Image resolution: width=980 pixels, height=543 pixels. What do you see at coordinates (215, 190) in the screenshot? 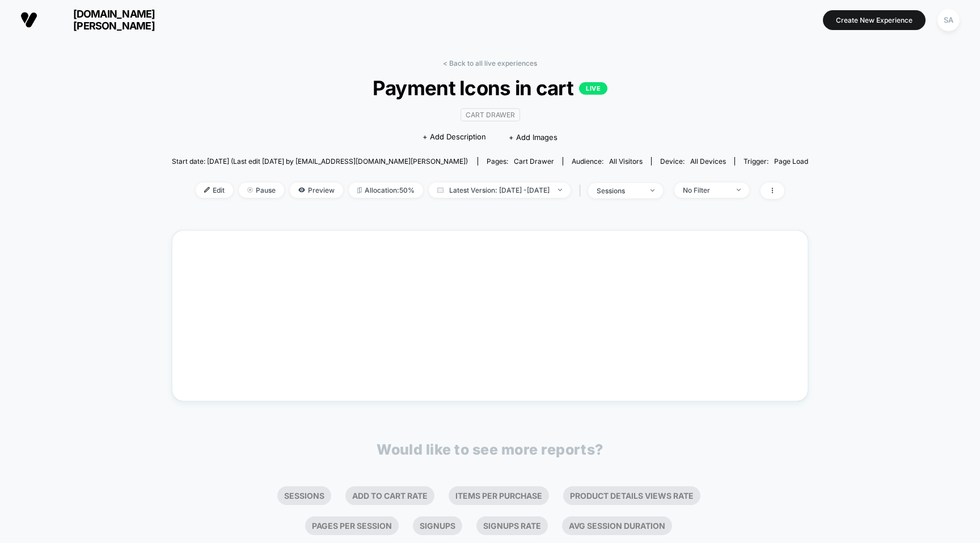
I see `span: Edit` at bounding box center [215, 190].